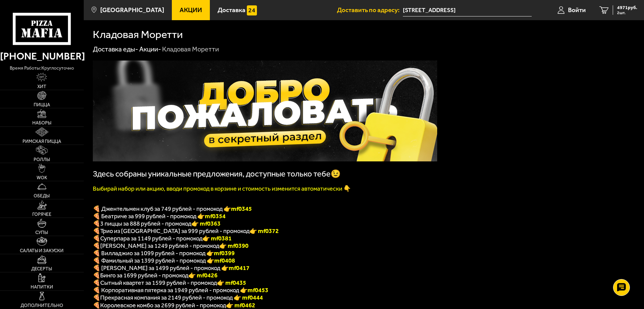 The image size is (644, 309). I want to click on b: mf0399, so click(224, 253).